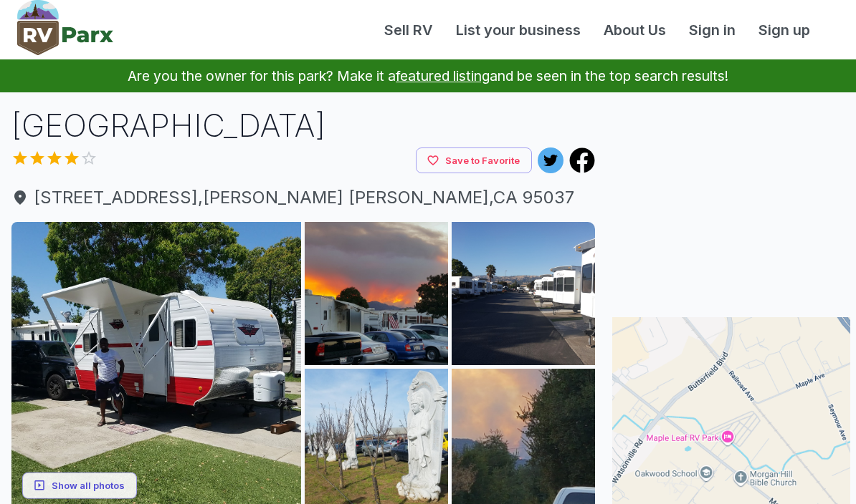  Describe the element at coordinates (428, 76) in the screenshot. I see `p: Are you the owner for this park? Make it a and be seen in the top search results!` at that location.